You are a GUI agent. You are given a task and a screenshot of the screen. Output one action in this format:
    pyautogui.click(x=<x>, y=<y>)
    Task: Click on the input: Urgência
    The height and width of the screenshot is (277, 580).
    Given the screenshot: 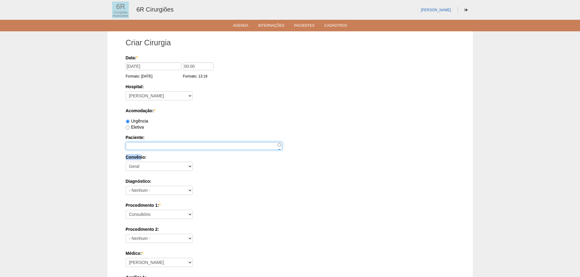 What is the action you would take?
    pyautogui.click(x=128, y=121)
    